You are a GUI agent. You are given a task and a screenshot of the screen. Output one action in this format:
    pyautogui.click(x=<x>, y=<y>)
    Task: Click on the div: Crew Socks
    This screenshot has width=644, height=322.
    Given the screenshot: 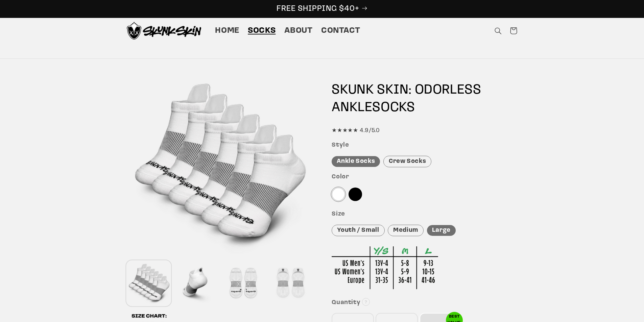 What is the action you would take?
    pyautogui.click(x=407, y=162)
    